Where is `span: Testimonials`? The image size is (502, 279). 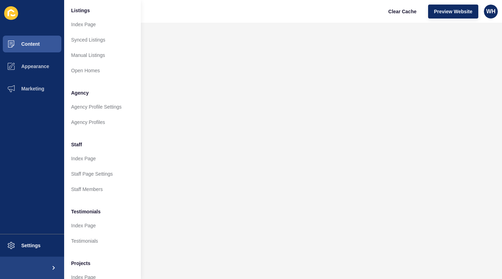 span: Testimonials is located at coordinates (86, 211).